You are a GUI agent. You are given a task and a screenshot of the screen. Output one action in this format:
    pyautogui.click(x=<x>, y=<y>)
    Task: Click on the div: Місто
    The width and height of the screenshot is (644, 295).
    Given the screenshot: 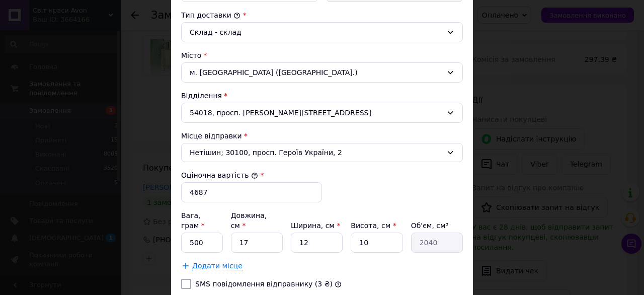 What is the action you would take?
    pyautogui.click(x=322, y=55)
    